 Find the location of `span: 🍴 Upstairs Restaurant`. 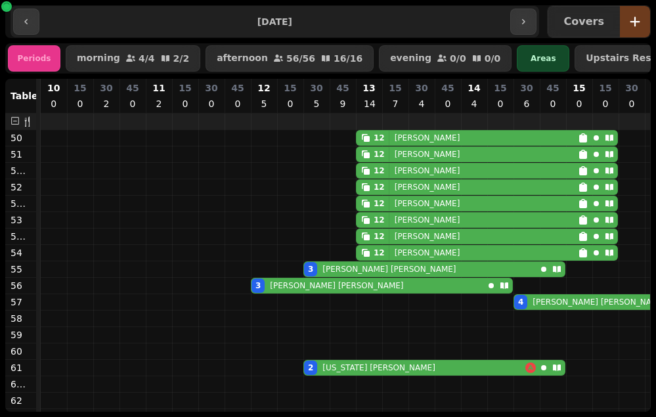

span: 🍴 Upstairs Restaurant is located at coordinates (81, 121).